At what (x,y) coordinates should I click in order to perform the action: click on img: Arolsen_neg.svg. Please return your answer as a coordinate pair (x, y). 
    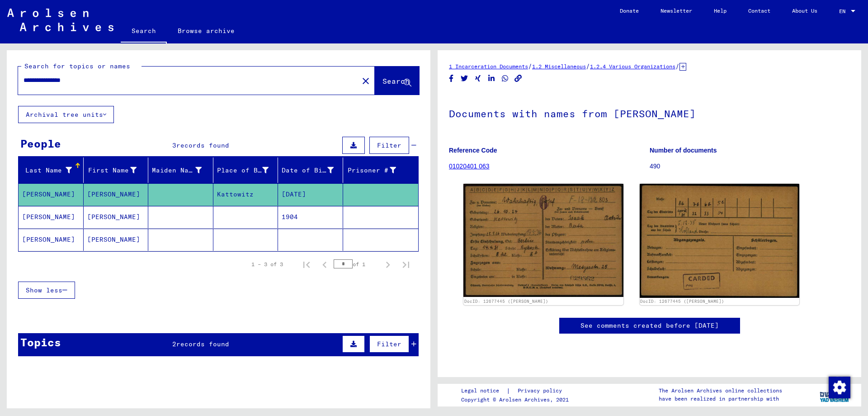
    Looking at the image, I should click on (60, 20).